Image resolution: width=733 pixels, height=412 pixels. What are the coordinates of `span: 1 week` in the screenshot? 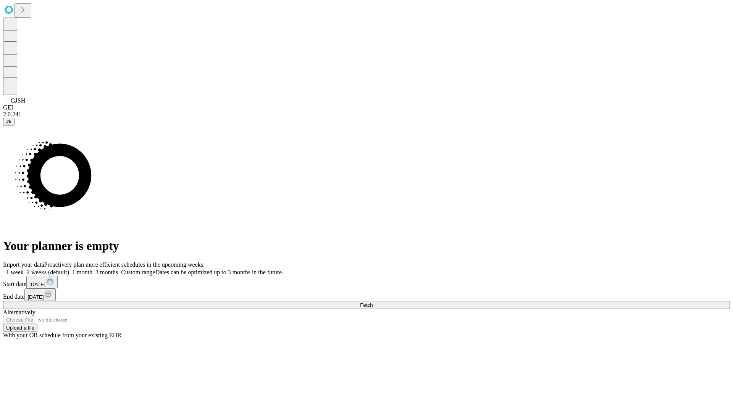 It's located at (15, 272).